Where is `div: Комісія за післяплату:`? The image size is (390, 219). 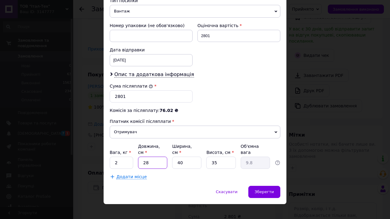 div: Комісія за післяплату: is located at coordinates (195, 110).